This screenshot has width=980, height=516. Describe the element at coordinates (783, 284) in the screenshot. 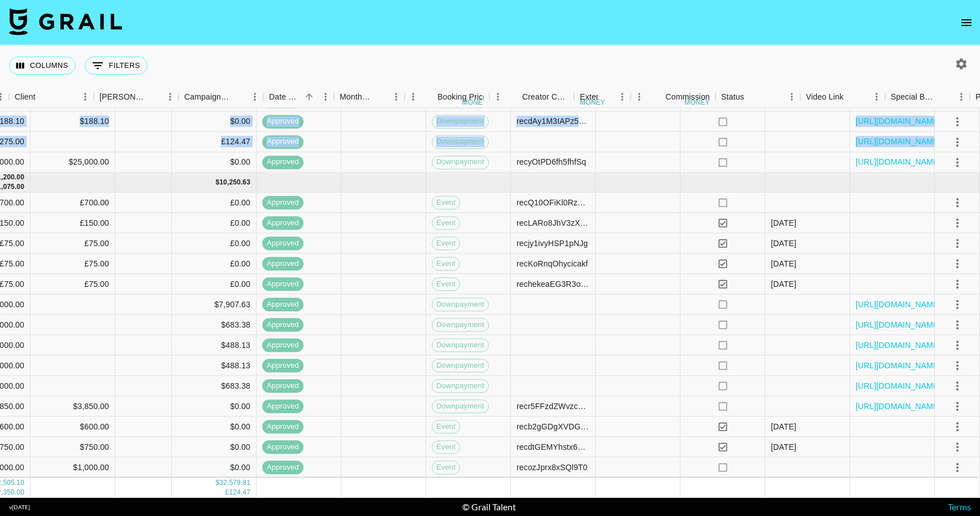

I see `div: 8/8/2025` at that location.